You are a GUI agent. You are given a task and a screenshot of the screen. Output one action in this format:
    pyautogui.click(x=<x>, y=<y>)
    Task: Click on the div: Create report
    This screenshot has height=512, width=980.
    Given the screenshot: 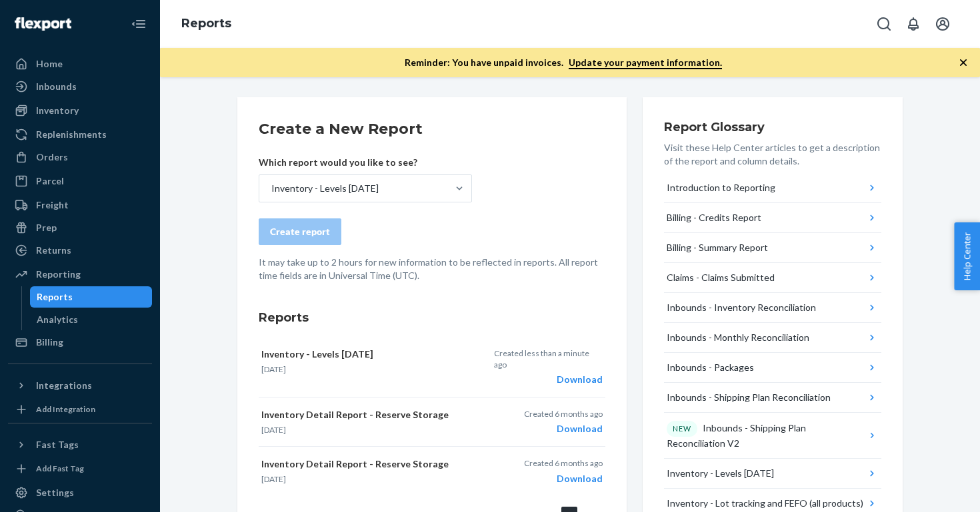 What is the action you would take?
    pyautogui.click(x=300, y=232)
    